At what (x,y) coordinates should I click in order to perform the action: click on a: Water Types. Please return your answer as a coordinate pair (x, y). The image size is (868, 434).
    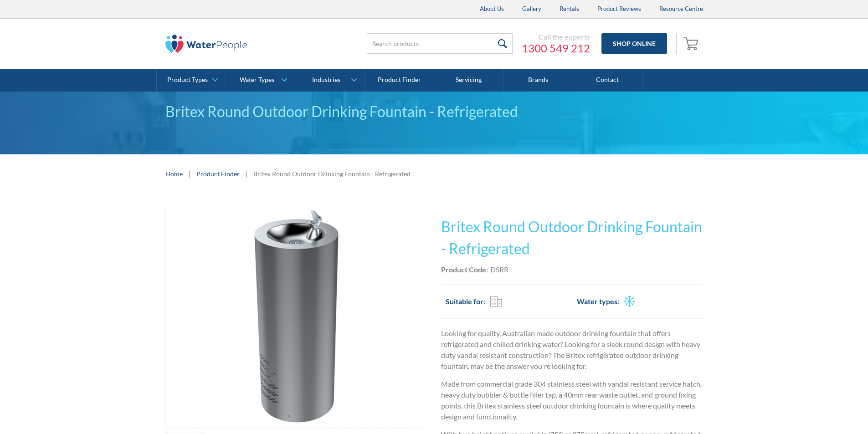
    Looking at the image, I should click on (260, 80).